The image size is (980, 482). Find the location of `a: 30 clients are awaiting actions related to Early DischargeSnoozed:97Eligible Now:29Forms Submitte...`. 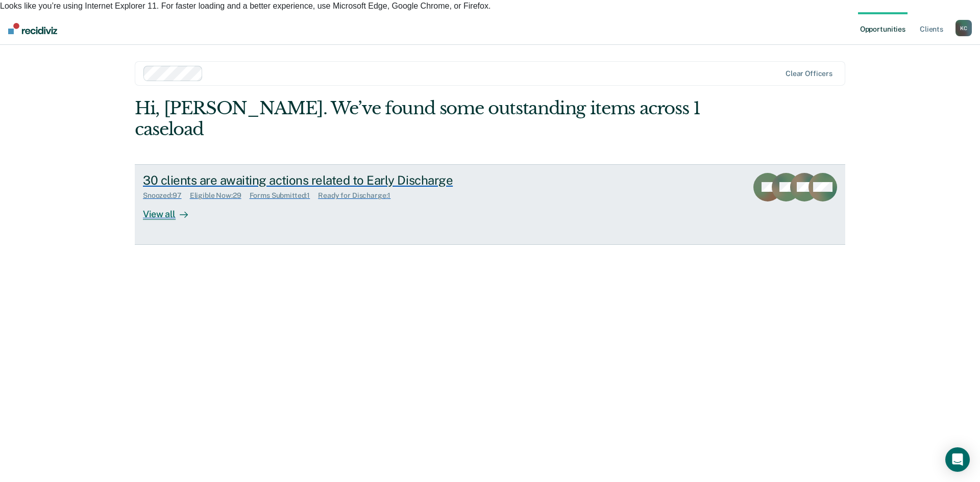

a: 30 clients are awaiting actions related to Early DischargeSnoozed:97Eligible Now:29Forms Submitte... is located at coordinates (490, 205).